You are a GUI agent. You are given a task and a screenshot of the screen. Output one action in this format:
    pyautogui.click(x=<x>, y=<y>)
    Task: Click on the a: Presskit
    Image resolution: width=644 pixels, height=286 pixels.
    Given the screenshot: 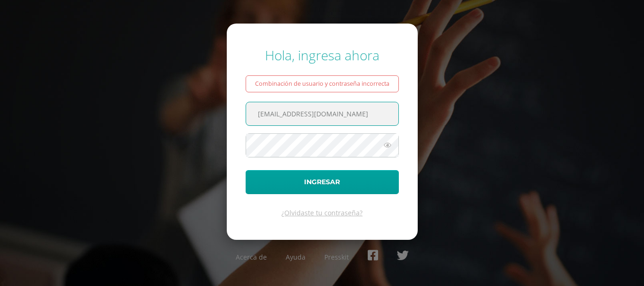 What is the action you would take?
    pyautogui.click(x=336, y=257)
    